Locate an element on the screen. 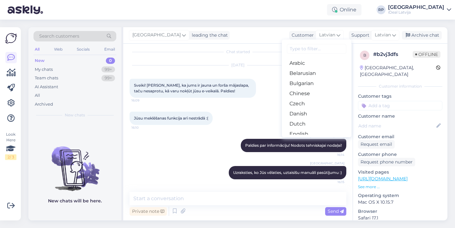  div: Archived is located at coordinates (44, 104).